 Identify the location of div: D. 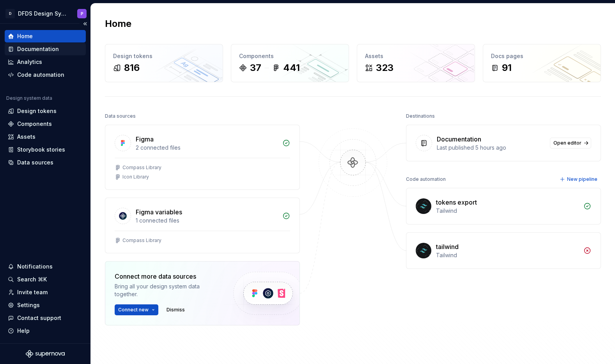
(10, 13).